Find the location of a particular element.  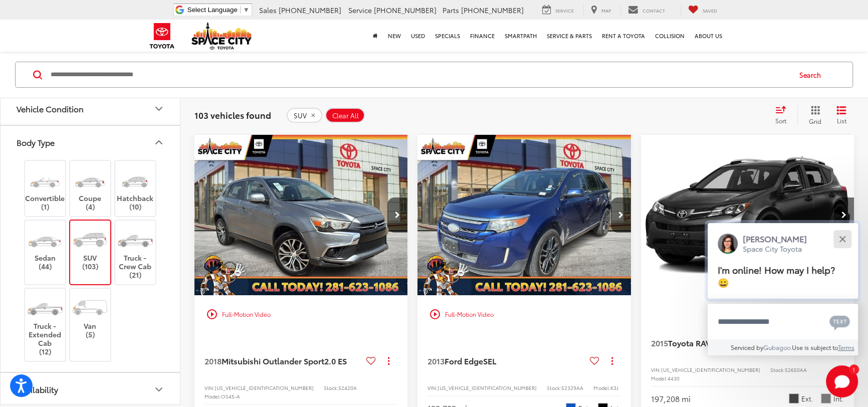

span: Int. is located at coordinates (839, 399).